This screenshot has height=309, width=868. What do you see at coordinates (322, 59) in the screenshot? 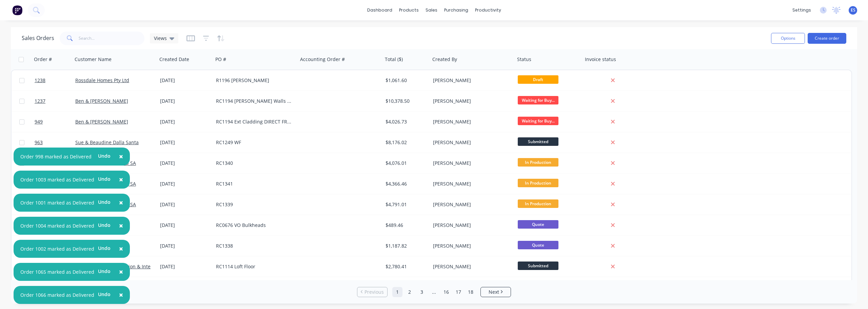
I see `div: Accounting Order #` at bounding box center [322, 59].